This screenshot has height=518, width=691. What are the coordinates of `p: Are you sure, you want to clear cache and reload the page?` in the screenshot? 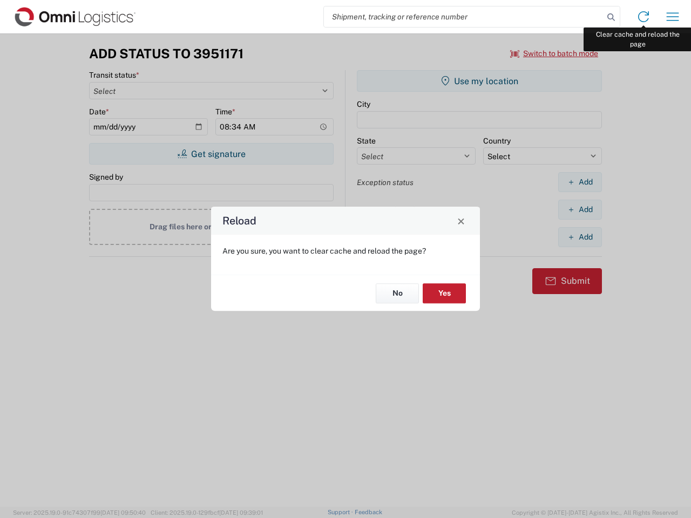 It's located at (346, 251).